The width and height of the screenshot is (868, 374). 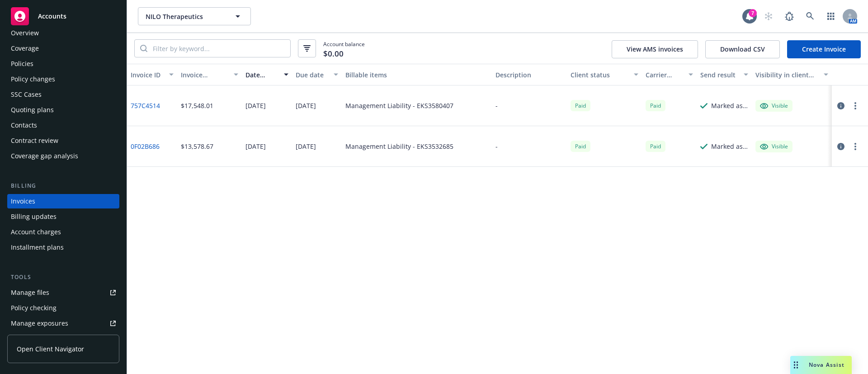 What do you see at coordinates (33, 308) in the screenshot?
I see `div: Policy checking` at bounding box center [33, 308].